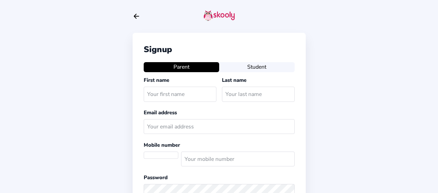 The width and height of the screenshot is (438, 193). What do you see at coordinates (219, 49) in the screenshot?
I see `div: Signup` at bounding box center [219, 49].